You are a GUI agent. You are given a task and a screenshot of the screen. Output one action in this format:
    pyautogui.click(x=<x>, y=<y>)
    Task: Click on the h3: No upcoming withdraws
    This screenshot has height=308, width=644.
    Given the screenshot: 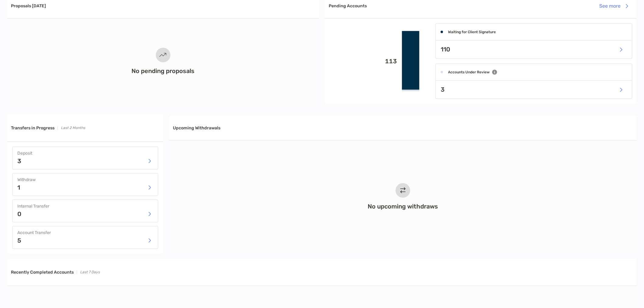 What is the action you would take?
    pyautogui.click(x=403, y=207)
    